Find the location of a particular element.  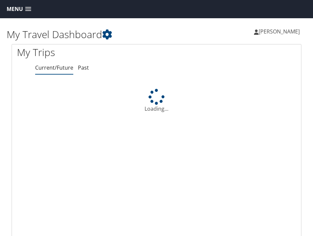

h1: My Travel Dashboard is located at coordinates (82, 35).